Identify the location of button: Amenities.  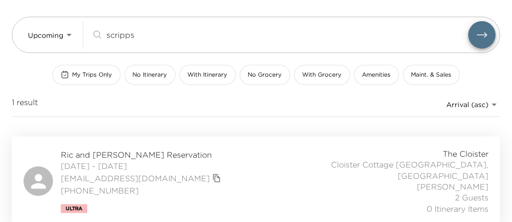
(377, 75).